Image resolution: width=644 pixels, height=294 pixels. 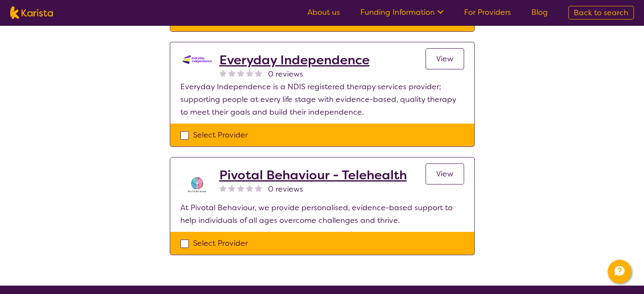 I want to click on img: s8av3rcikle0tbnjpqc8.png, so click(x=197, y=184).